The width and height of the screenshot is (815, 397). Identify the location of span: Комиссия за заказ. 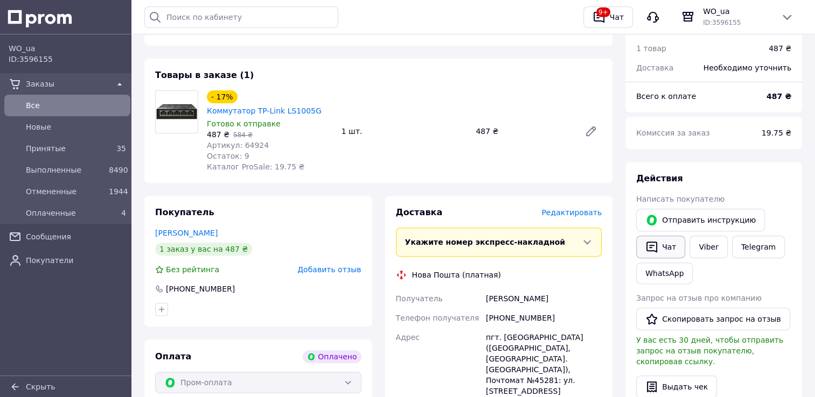
(672, 133).